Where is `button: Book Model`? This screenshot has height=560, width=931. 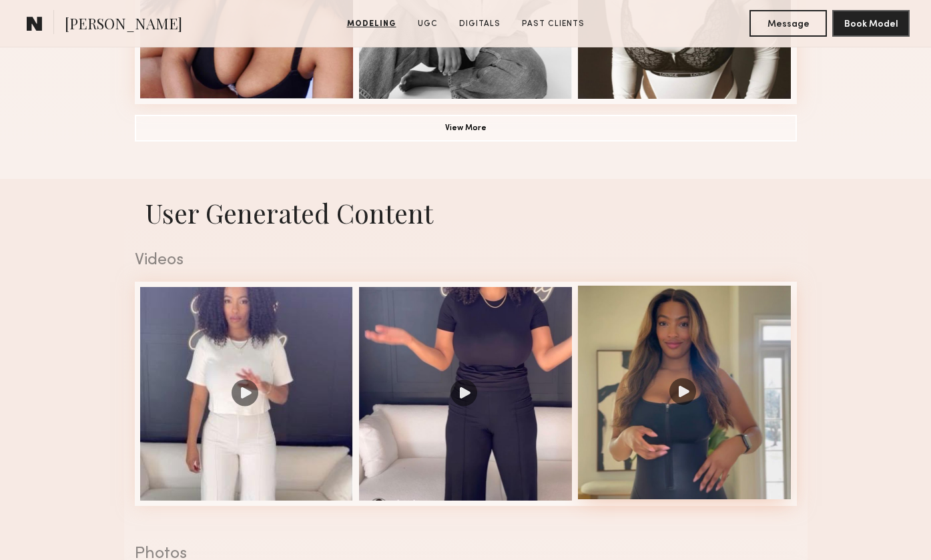
button: Book Model is located at coordinates (871, 23).